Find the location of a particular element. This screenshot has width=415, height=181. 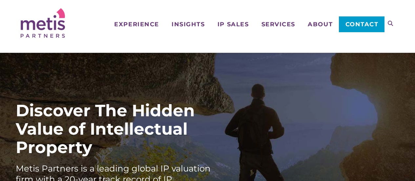

span: Contact is located at coordinates (362, 24).